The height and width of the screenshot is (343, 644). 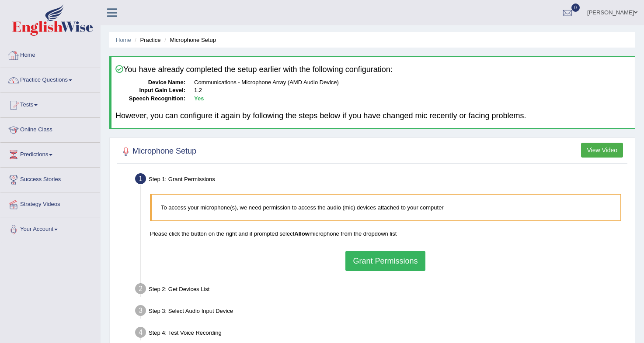 What do you see at coordinates (50, 104) in the screenshot?
I see `a: Tests` at bounding box center [50, 104].